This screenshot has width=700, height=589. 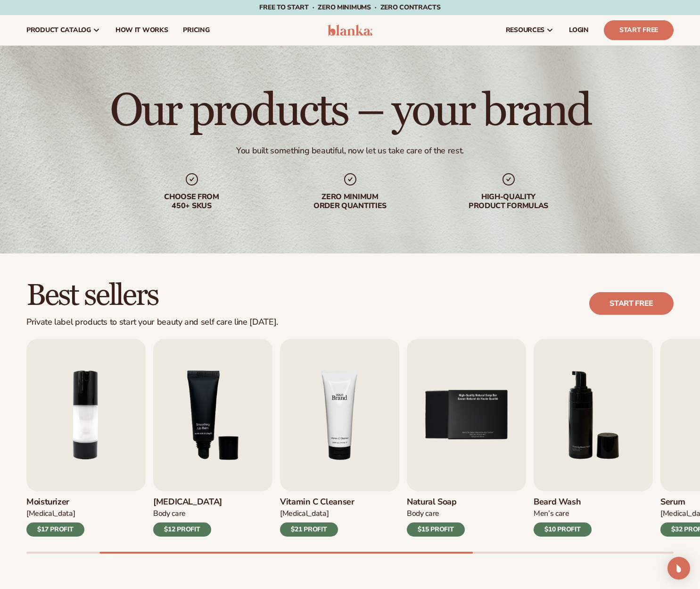 I want to click on span: How It Works, so click(x=142, y=30).